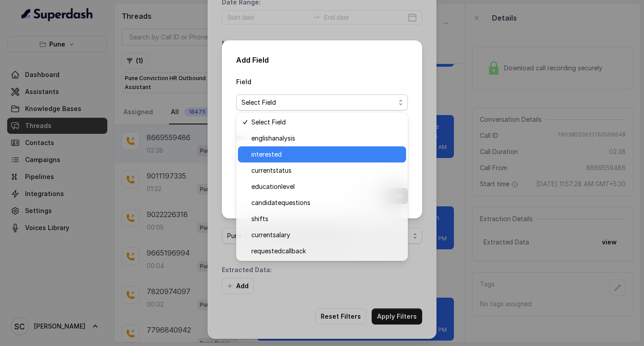 Image resolution: width=644 pixels, height=346 pixels. I want to click on span: englishanalysis, so click(326, 138).